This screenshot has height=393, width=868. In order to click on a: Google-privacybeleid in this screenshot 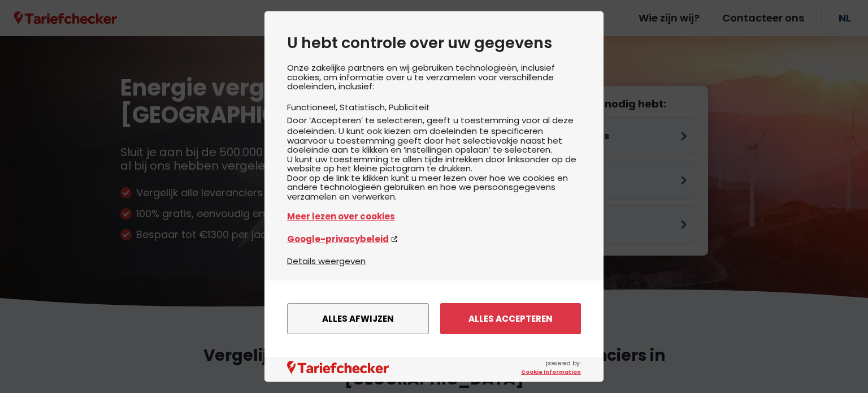, I will do `click(434, 239)`.